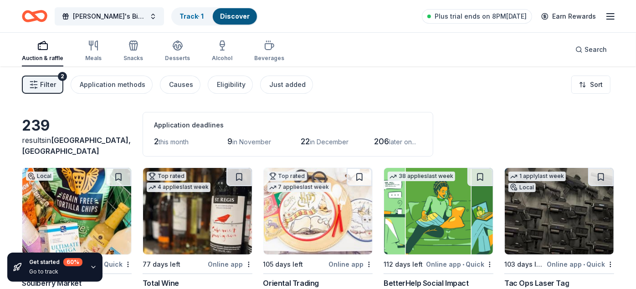  What do you see at coordinates (230, 141) in the screenshot?
I see `span: 9` at bounding box center [230, 141].